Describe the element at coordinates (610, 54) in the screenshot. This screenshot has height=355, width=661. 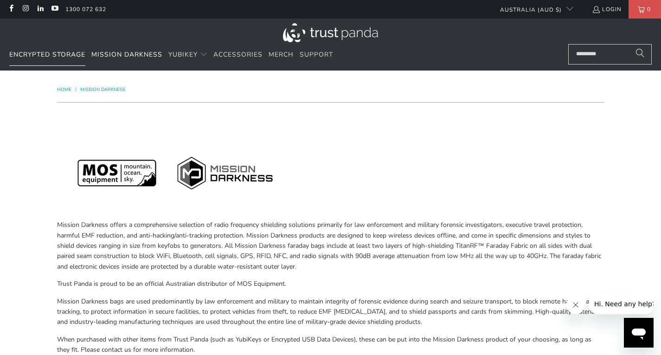
I see `input: Search...` at that location.